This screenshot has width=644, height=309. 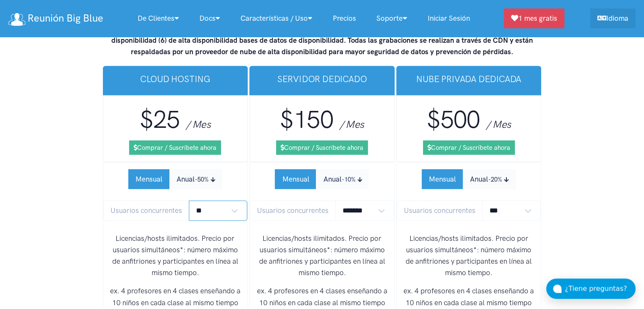 What do you see at coordinates (160, 120) in the screenshot?
I see `span: $25` at bounding box center [160, 120].